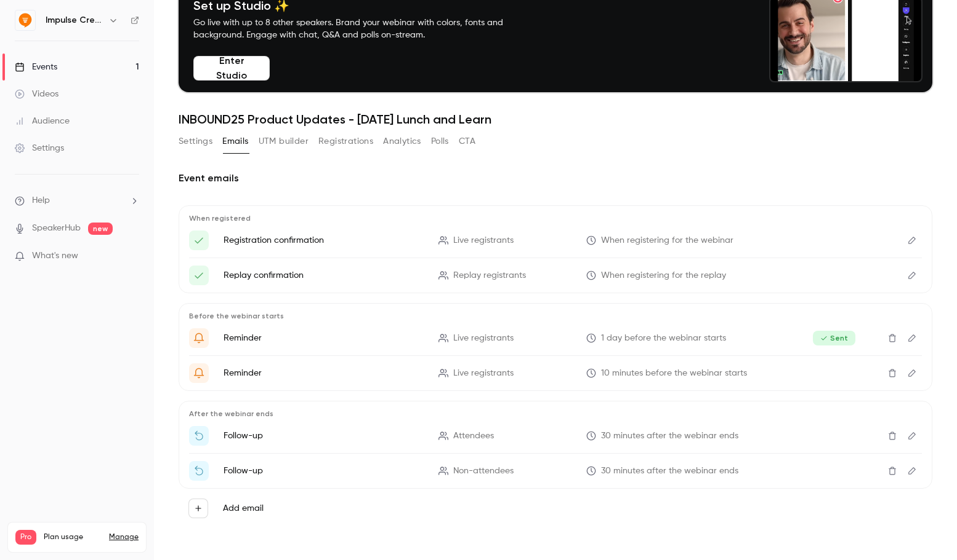  I want to click on span: Plan usage, so click(73, 538).